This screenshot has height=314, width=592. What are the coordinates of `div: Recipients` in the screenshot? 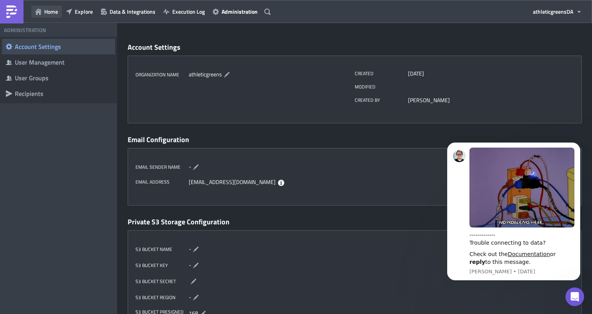 It's located at (63, 94).